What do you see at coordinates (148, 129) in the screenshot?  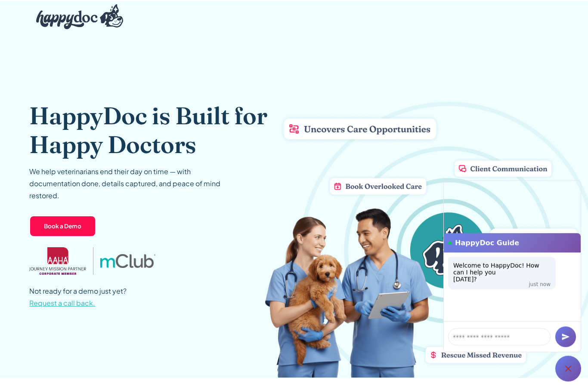 I see `h1: HappyDoc is Built for Happy Doctors` at bounding box center [148, 129].